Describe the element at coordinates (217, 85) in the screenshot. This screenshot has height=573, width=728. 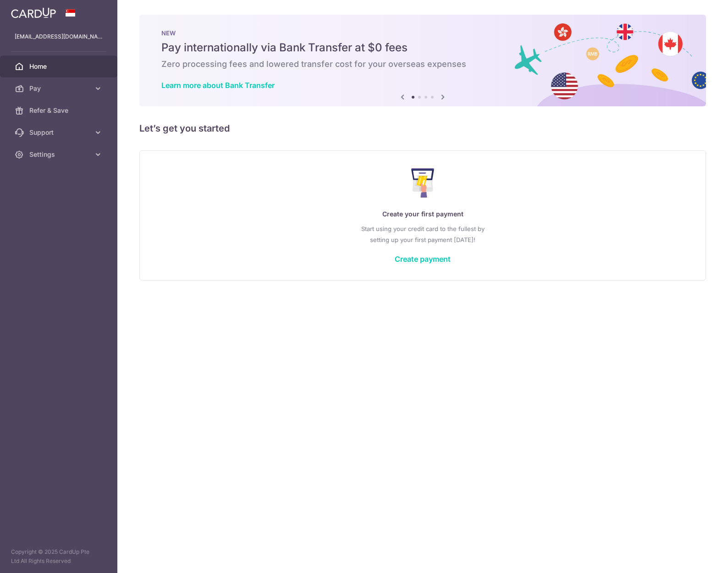
I see `a: Learn more about Bank Transfer` at that location.